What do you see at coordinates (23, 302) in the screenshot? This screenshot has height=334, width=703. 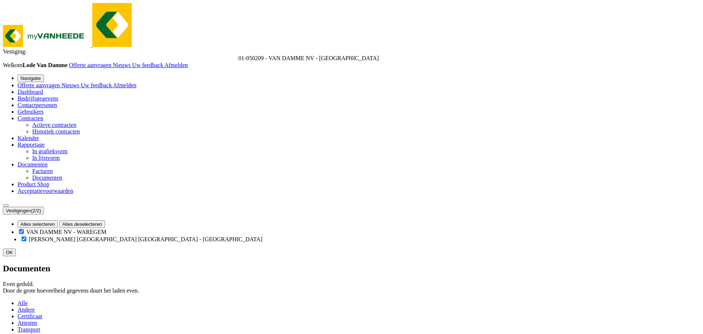 I see `a: Alle` at bounding box center [23, 302].